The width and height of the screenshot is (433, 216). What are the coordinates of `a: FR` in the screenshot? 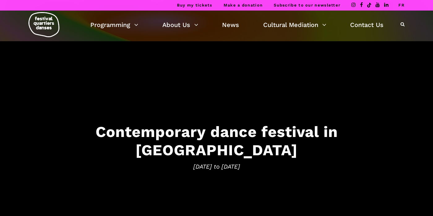 It's located at (402, 5).